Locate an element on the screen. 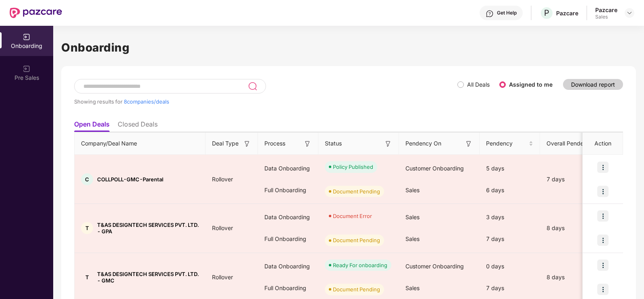 The image size is (644, 299). th: Pendency is located at coordinates (510, 143).